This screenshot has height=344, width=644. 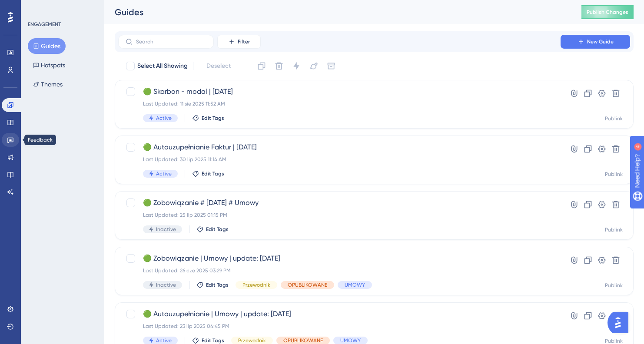 What do you see at coordinates (49, 65) in the screenshot?
I see `button: Hotspots` at bounding box center [49, 65].